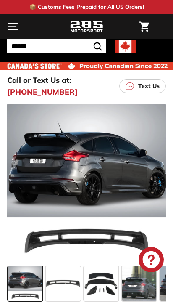 This screenshot has width=173, height=308. I want to click on img: Logo_285_Motorsport_areodynamics_components, so click(87, 27).